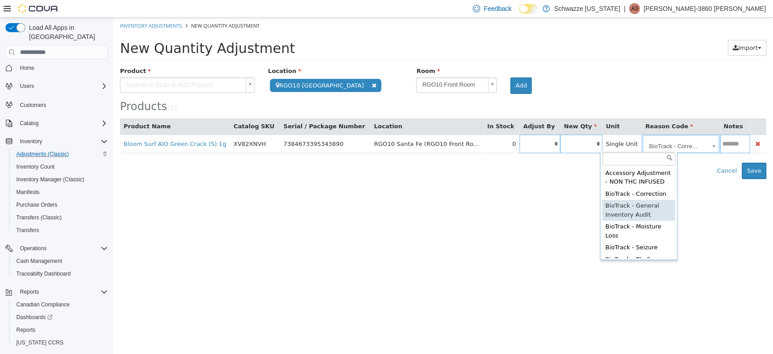 The width and height of the screenshot is (773, 354). I want to click on button: Customers, so click(57, 104).